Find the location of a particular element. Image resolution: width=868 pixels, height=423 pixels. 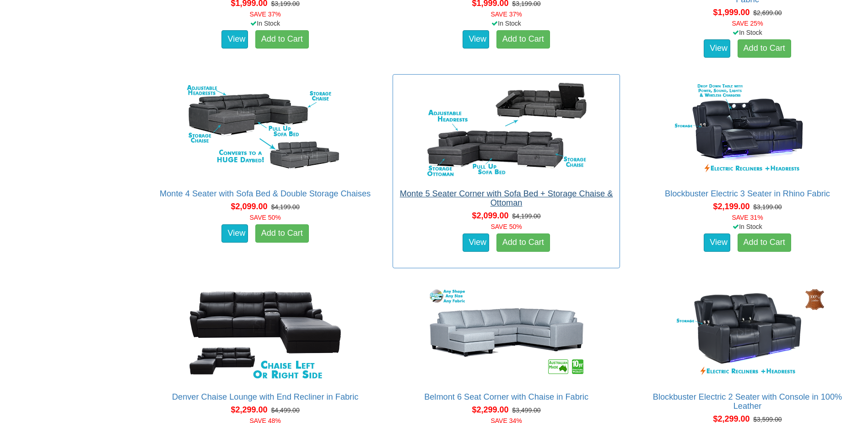

font: SAVE 25% is located at coordinates (747, 23).